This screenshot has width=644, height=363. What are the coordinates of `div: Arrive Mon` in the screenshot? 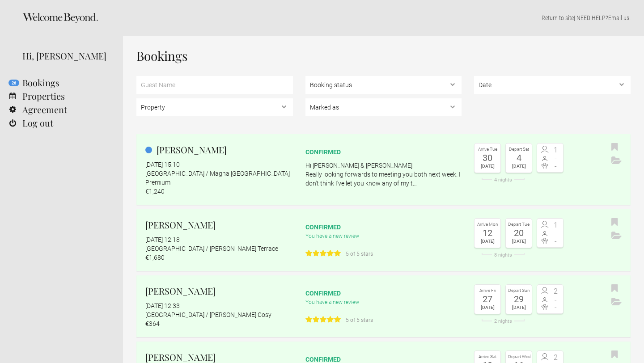 It's located at (488, 225).